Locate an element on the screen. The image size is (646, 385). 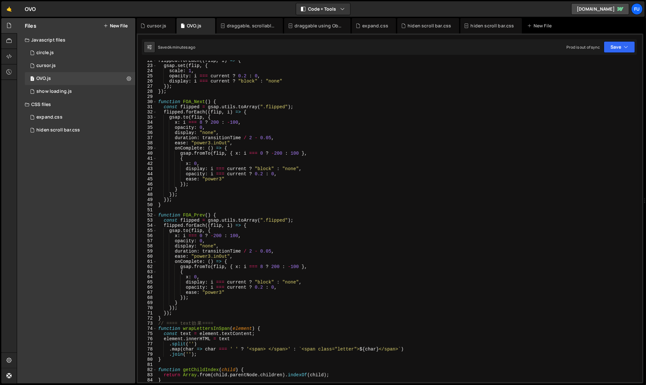
div: 64 is located at coordinates (147, 277).